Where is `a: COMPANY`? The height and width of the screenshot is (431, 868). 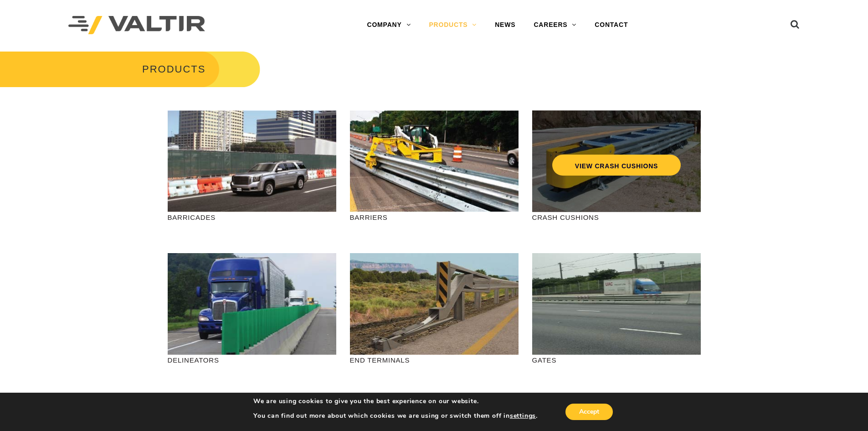 a: COMPANY is located at coordinates (389, 25).